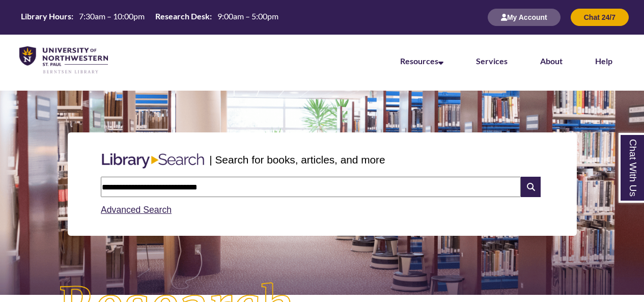  I want to click on img: Libary Search, so click(153, 161).